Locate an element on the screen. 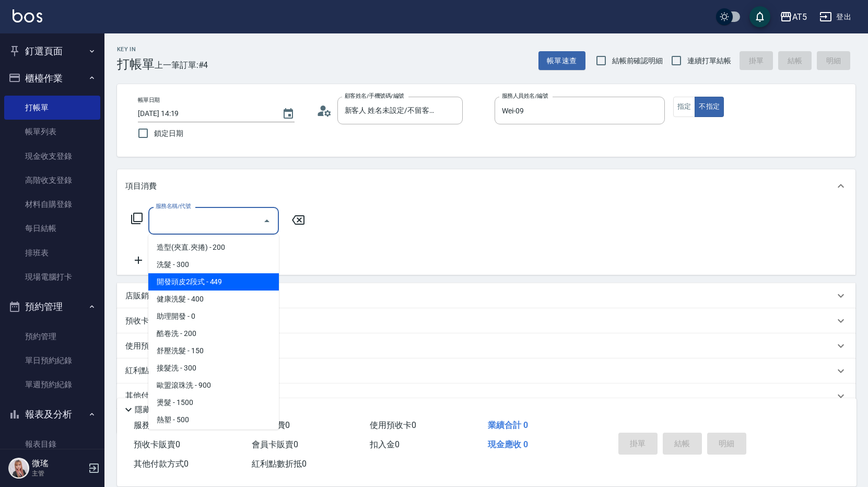 The image size is (868, 487). a: 單週預約紀錄 is located at coordinates (52, 384).